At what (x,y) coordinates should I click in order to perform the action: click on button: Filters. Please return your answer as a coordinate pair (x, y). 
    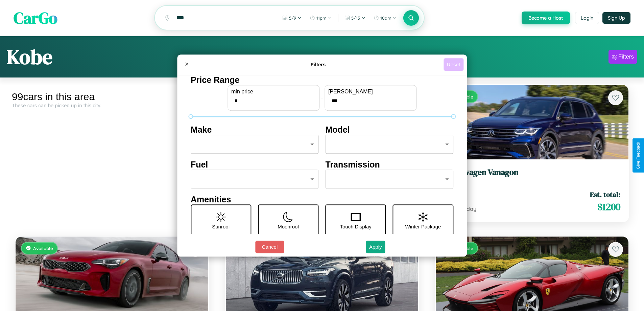
    Looking at the image, I should click on (623, 57).